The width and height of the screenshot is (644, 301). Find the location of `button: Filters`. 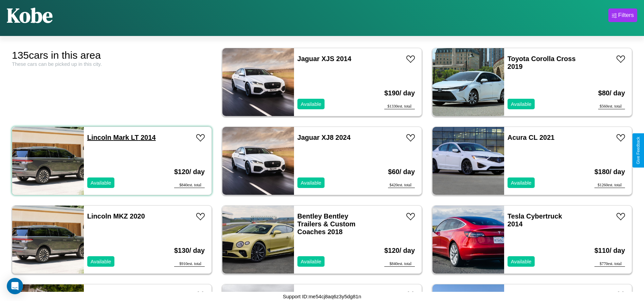

button: Filters is located at coordinates (623, 16).